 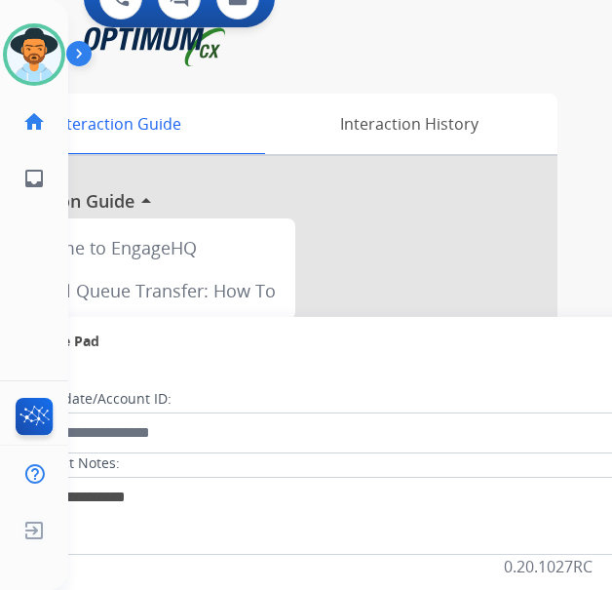 I want to click on label: Candidate/Account ID:, so click(x=98, y=399).